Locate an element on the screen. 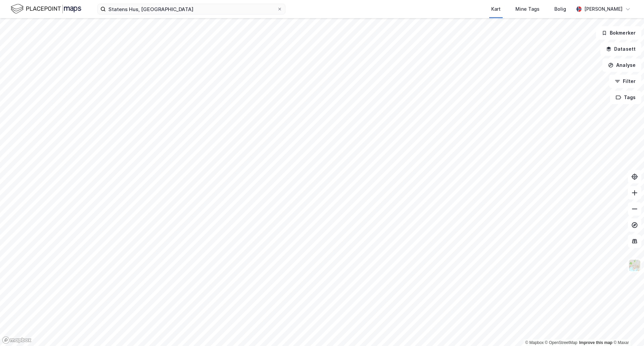 The height and width of the screenshot is (346, 644). div: Kart is located at coordinates (496, 9).